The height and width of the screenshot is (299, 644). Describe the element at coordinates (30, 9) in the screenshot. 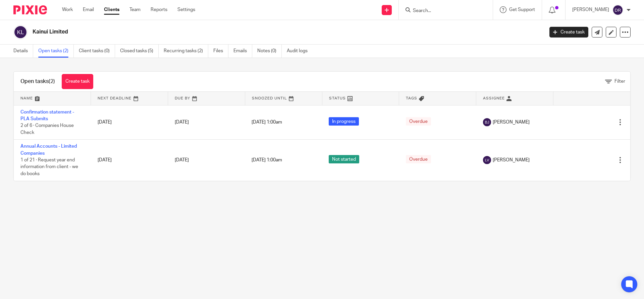

I see `img: Pixie` at that location.